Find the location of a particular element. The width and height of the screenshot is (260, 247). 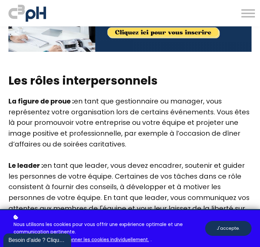

div: en tant que gestionnaire ou manager, vous représentez votre organisation lors de certains événeme... is located at coordinates (130, 128).